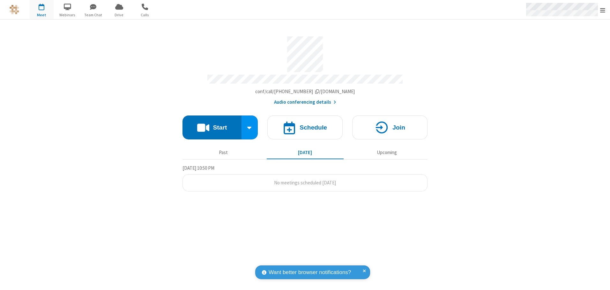  Describe the element at coordinates (305, 92) in the screenshot. I see `button: Copy my meeting room linkCopy my meeting room link` at that location.